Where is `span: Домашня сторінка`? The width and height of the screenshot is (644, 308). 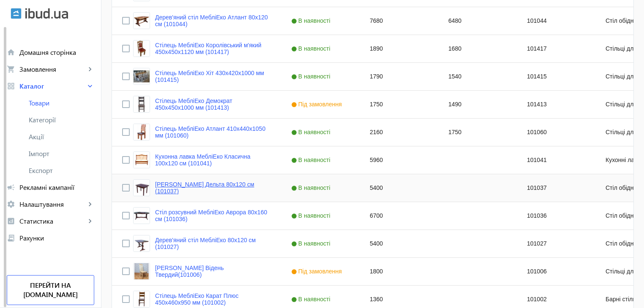 span: Домашня сторінка is located at coordinates (56, 53).